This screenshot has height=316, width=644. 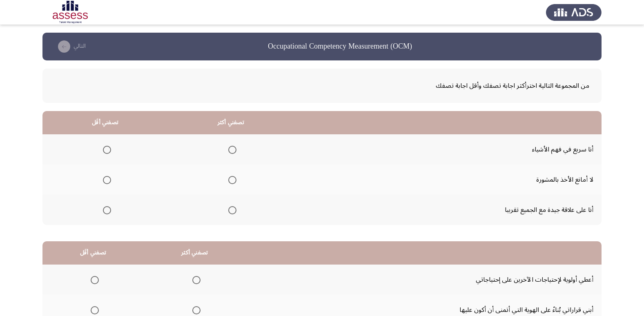 I want to click on td: أنا على علاقة جيدة مع الجميع تقريبا, so click(x=448, y=209).